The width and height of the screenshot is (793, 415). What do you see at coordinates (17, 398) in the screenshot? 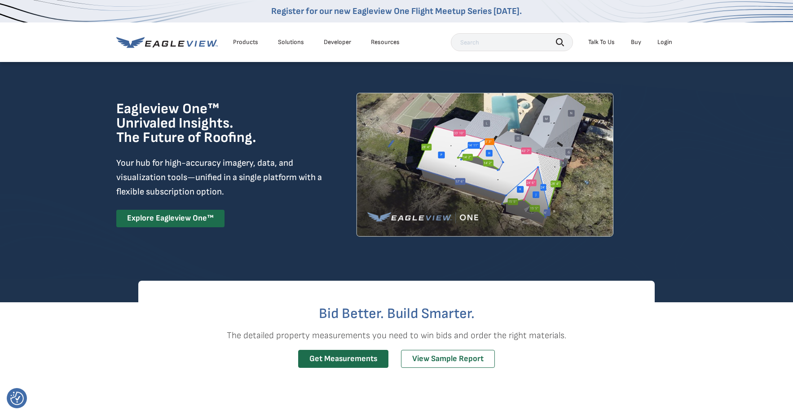
I see `button: Consent Preferences` at bounding box center [17, 398].